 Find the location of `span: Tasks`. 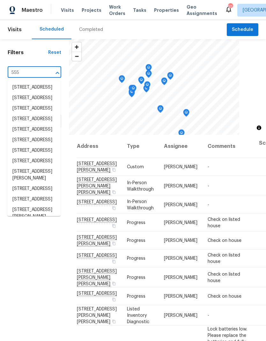

span: Tasks is located at coordinates (140, 10).